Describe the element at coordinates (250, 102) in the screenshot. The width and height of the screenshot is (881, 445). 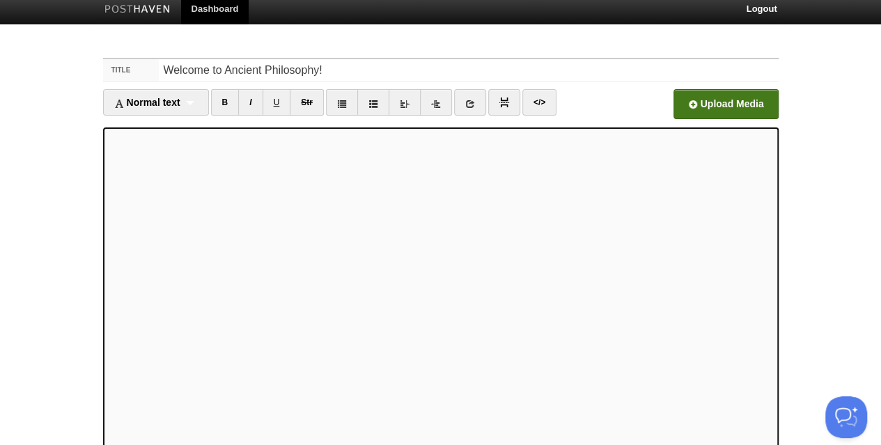
I see `a: I` at that location.